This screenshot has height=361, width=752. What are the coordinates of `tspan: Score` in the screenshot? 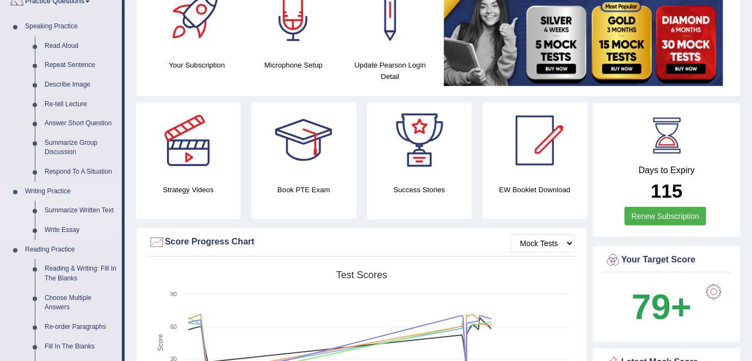 It's located at (161, 343).